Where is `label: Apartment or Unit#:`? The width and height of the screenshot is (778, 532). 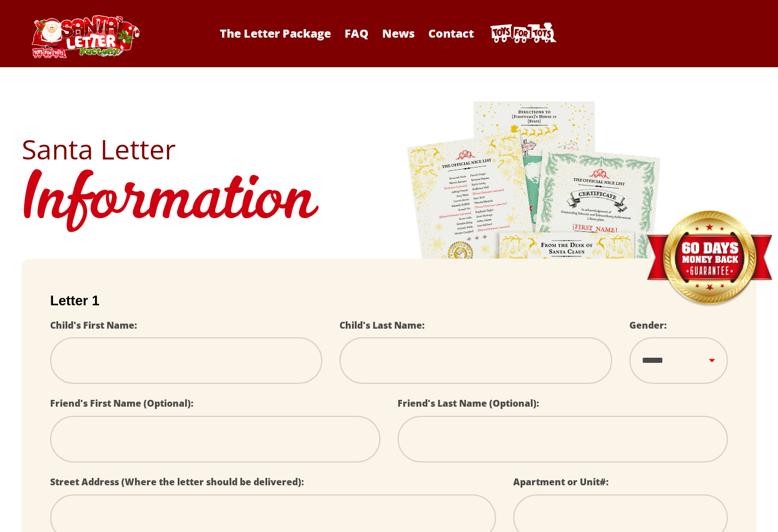 label: Apartment or Unit#: is located at coordinates (561, 482).